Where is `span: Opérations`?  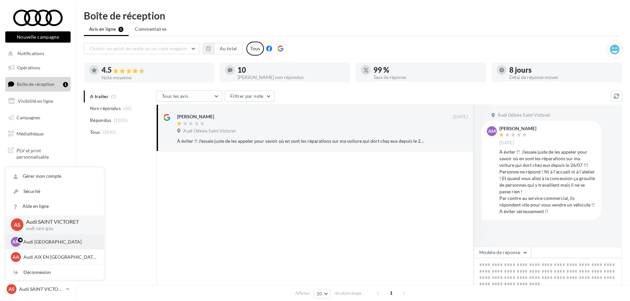 span: Opérations is located at coordinates (29, 67).